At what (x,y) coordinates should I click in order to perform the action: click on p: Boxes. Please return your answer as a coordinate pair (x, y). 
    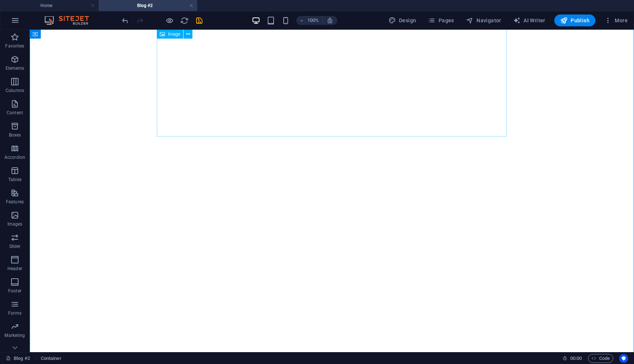
    Looking at the image, I should click on (15, 135).